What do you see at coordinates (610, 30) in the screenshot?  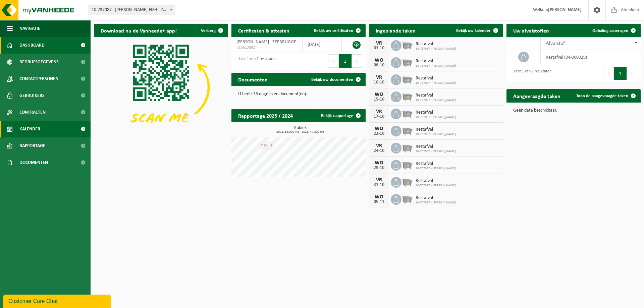 I see `span: Ophaling aanvragen` at bounding box center [610, 30].